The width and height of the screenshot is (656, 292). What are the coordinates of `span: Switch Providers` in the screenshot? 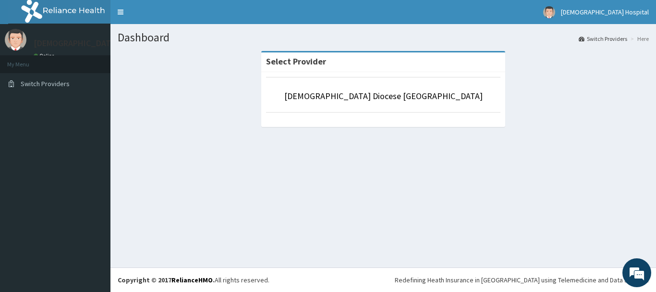 It's located at (45, 84).